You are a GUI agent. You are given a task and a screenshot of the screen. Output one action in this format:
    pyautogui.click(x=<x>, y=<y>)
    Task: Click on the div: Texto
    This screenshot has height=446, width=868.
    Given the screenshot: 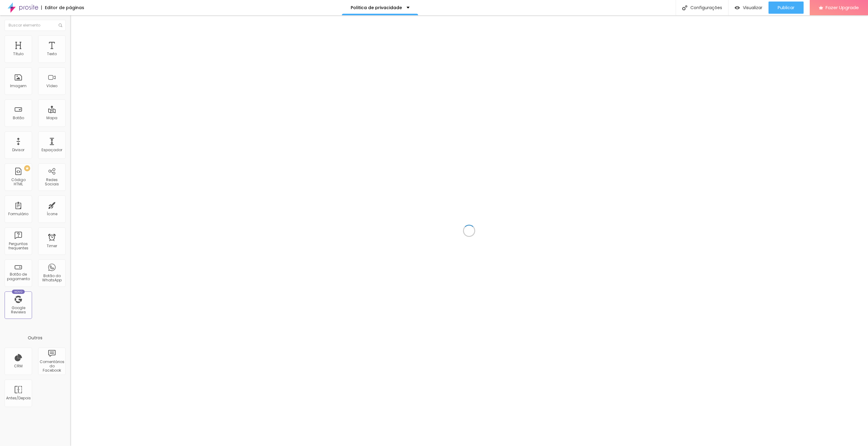 What is the action you would take?
    pyautogui.click(x=52, y=54)
    